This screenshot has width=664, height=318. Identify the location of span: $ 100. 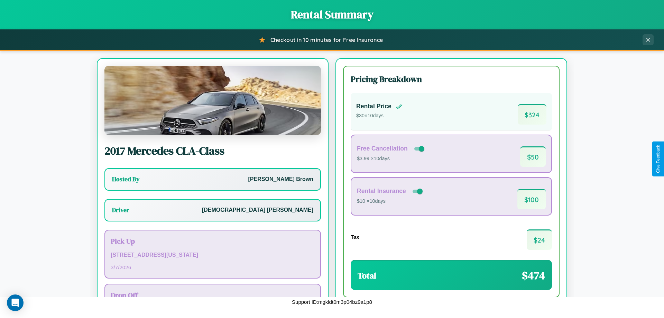
(531, 199).